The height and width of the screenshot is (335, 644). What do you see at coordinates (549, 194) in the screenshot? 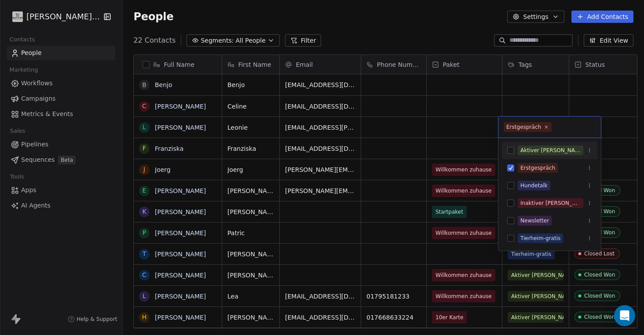
I see `div: Suggestions` at bounding box center [549, 194].